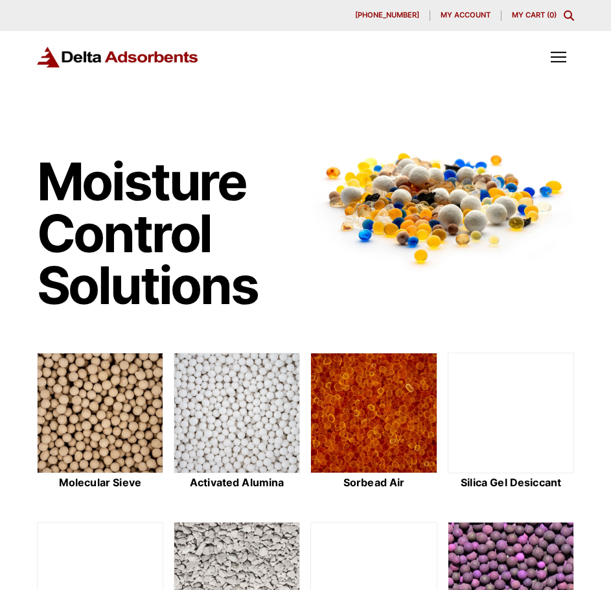  What do you see at coordinates (237, 421) in the screenshot?
I see `a: Activated Alumina` at bounding box center [237, 421].